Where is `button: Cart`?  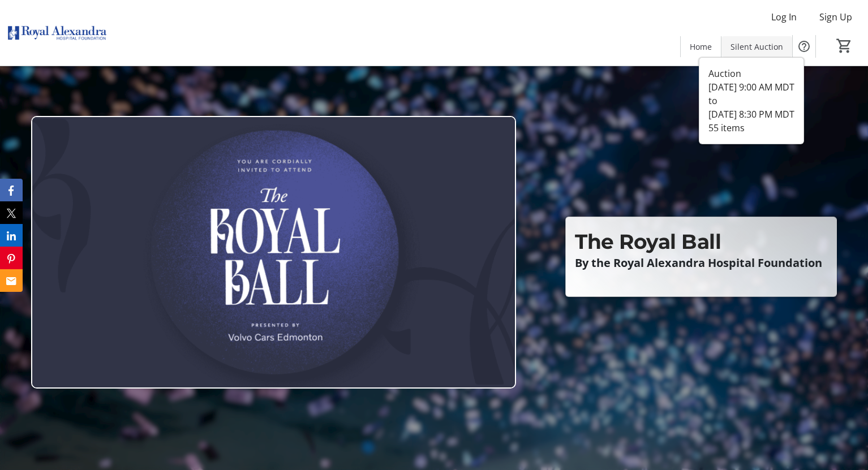 button: Cart is located at coordinates (844, 46).